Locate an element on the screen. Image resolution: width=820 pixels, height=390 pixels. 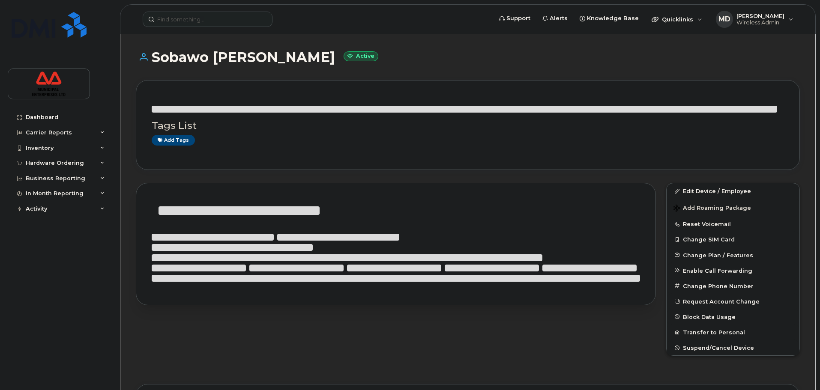
button: Suspend/Cancel Device is located at coordinates (733, 348).